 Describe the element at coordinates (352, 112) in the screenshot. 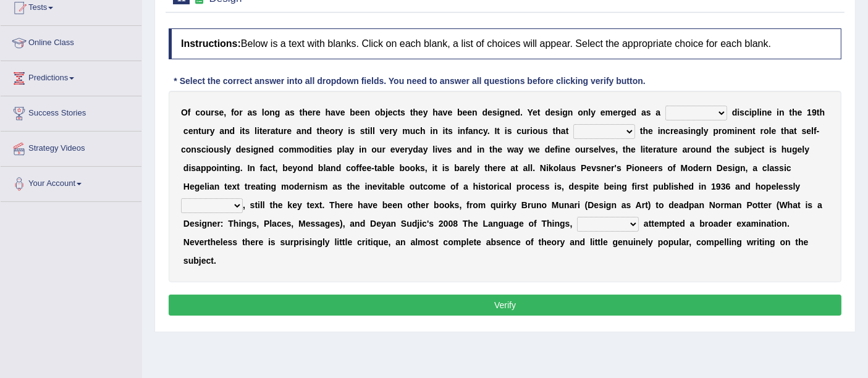

I see `b: b` at that location.